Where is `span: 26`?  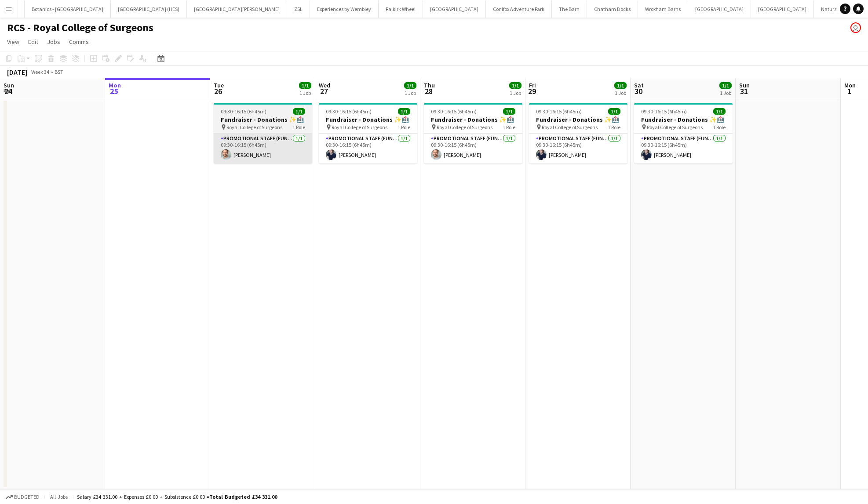 span: 26 is located at coordinates (218, 91).